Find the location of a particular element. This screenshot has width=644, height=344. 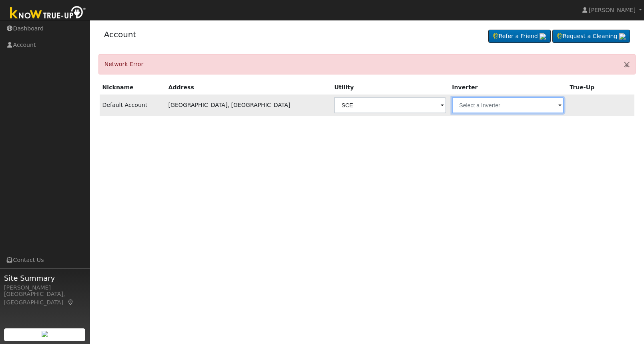

td: Default Account is located at coordinates (132, 106).